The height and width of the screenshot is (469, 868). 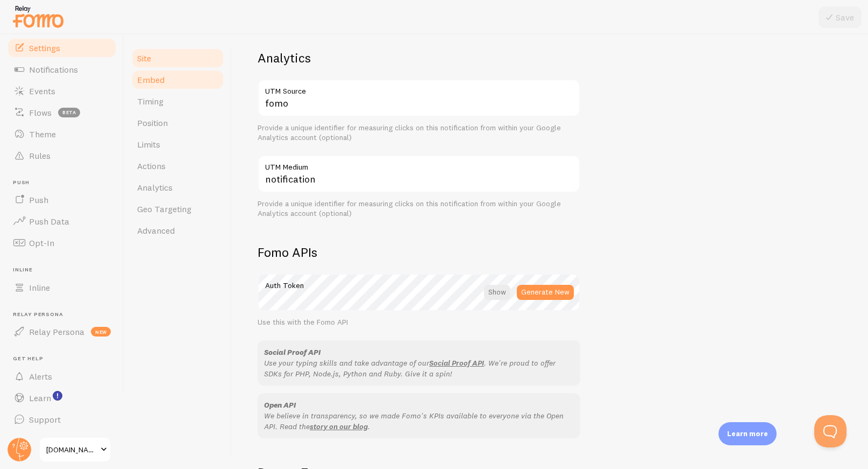 I want to click on span: Opt-In, so click(x=41, y=243).